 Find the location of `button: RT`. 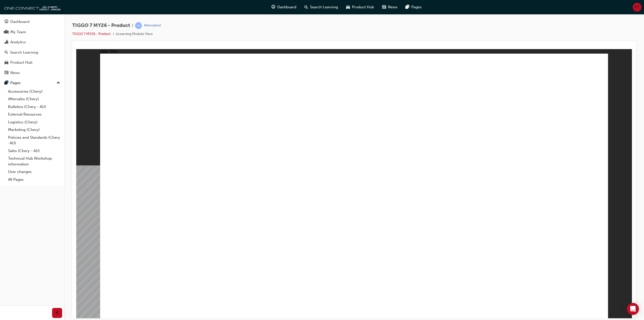

button: RT is located at coordinates (637, 7).